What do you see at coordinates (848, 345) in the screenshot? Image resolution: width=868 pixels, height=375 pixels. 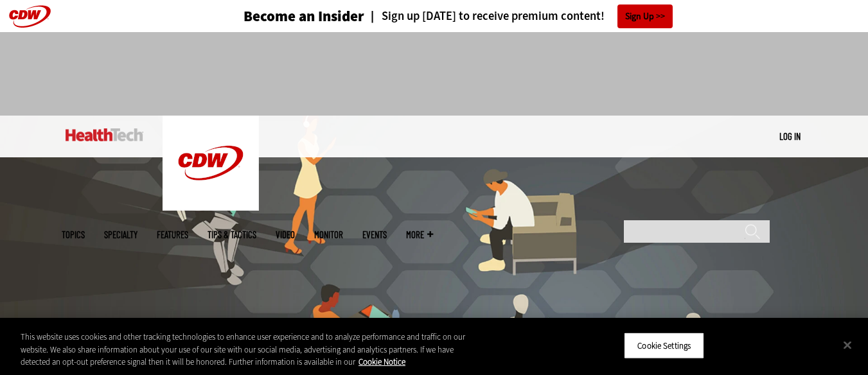 I see `button: Close` at bounding box center [848, 345].